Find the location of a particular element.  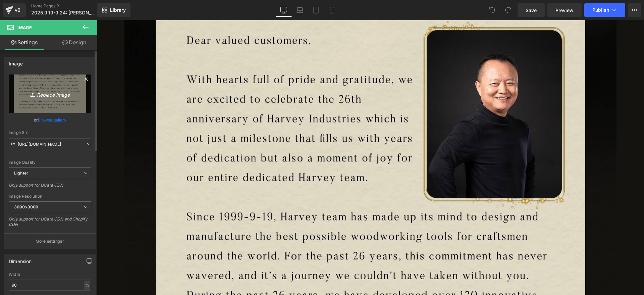

a: Home Pages is located at coordinates (70, 6).